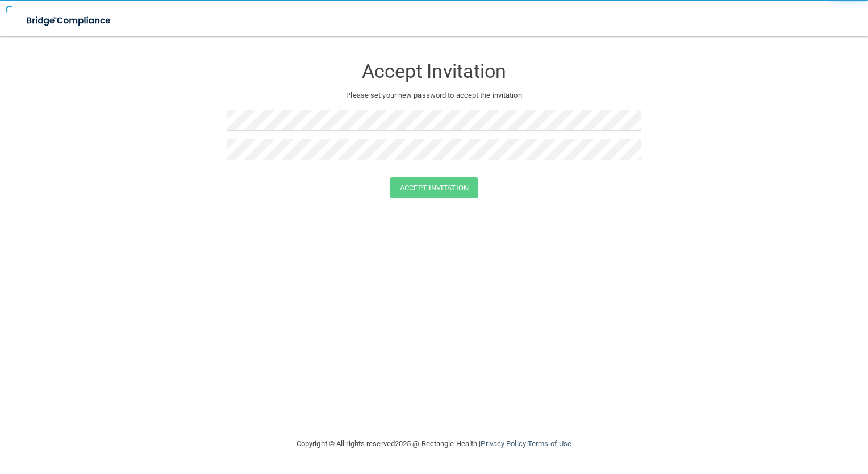  I want to click on h3: Accept Invitation, so click(434, 72).